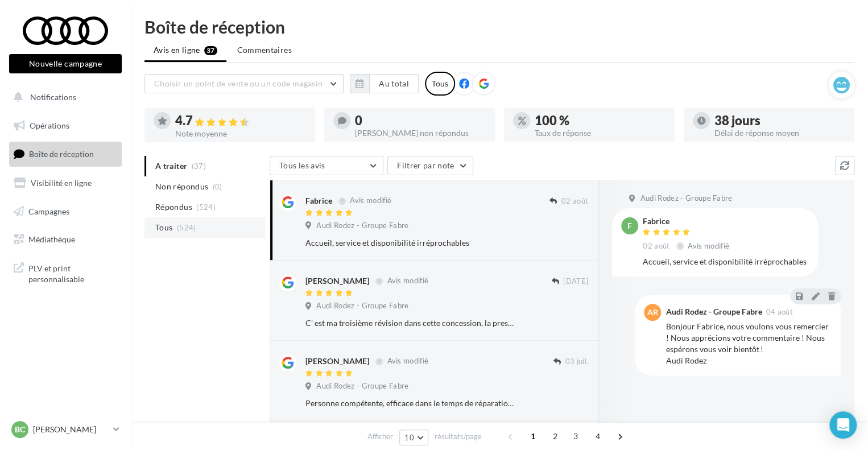 Image resolution: width=868 pixels, height=450 pixels. I want to click on span: Notifications, so click(53, 96).